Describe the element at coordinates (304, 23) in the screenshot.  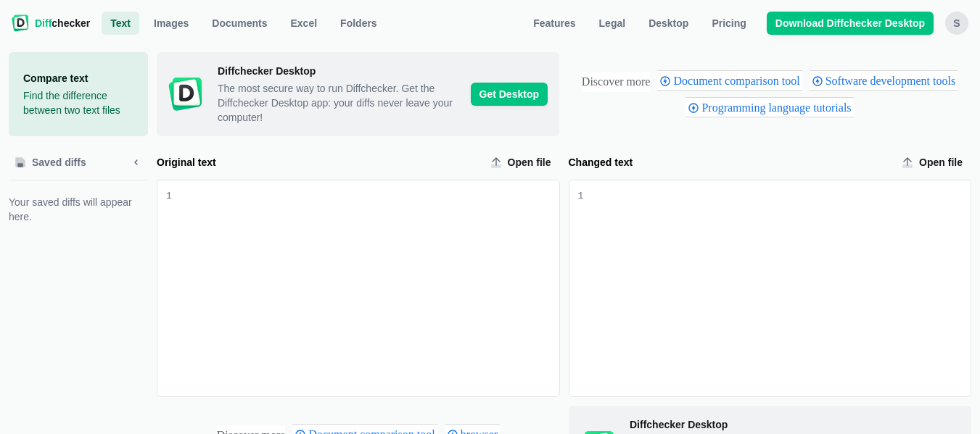
I see `span: Excel` at that location.